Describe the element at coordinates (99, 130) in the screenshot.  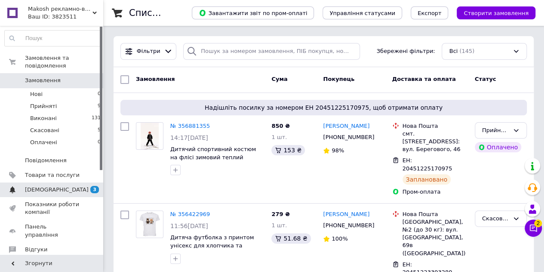
I see `span: 5` at that location.